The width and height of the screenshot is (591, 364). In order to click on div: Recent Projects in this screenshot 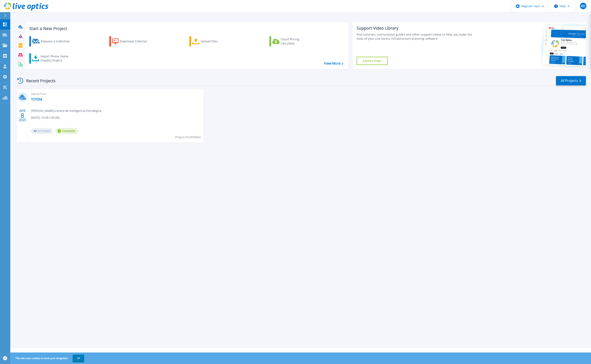, I will do `click(39, 81)`.